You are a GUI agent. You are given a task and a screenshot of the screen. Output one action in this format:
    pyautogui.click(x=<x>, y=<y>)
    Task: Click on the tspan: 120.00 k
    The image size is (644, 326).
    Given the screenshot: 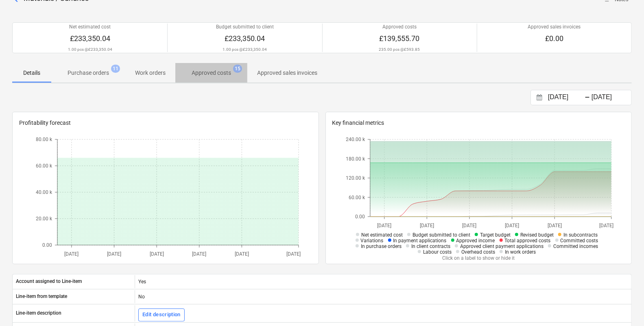 What is the action you would take?
    pyautogui.click(x=355, y=178)
    